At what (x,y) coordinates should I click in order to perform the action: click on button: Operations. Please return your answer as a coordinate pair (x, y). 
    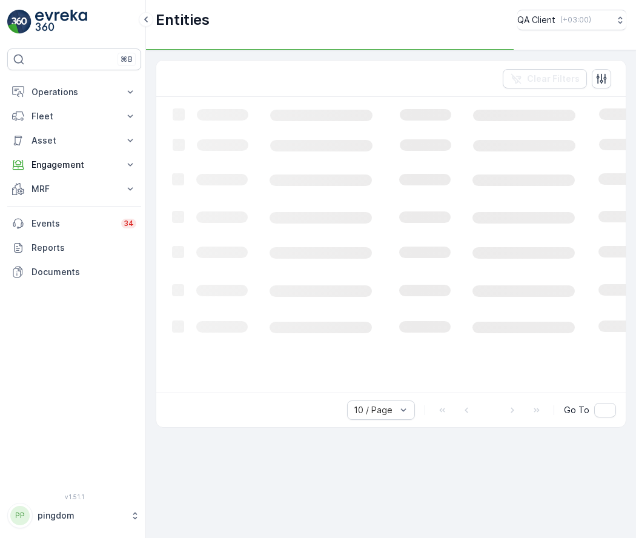
    Looking at the image, I should click on (74, 92).